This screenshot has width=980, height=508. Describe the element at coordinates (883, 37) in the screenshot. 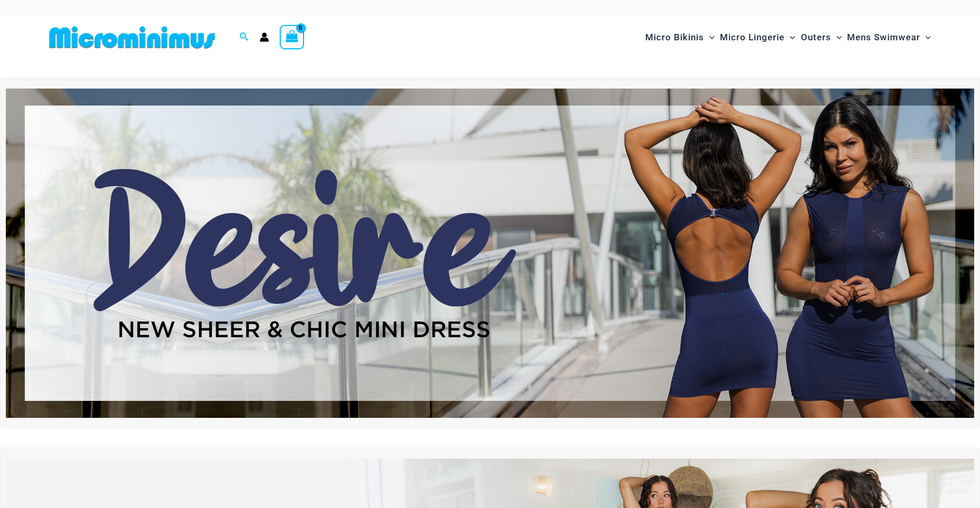

I see `span: Mens Swimwear` at that location.